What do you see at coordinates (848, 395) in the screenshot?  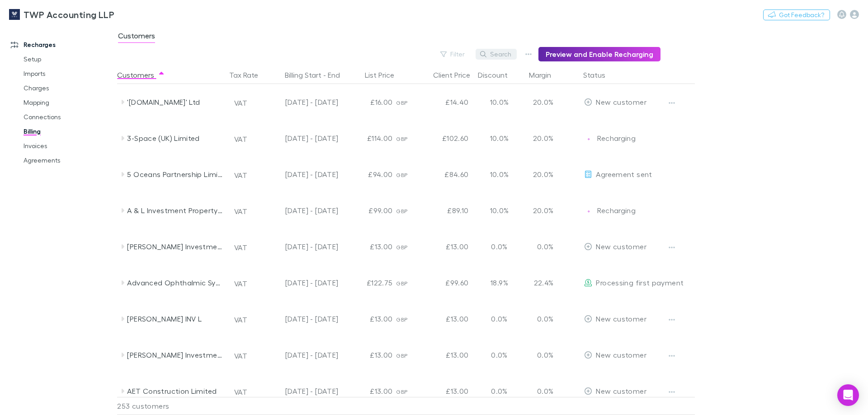 I see `div: Open Intercom Messenger` at bounding box center [848, 395].